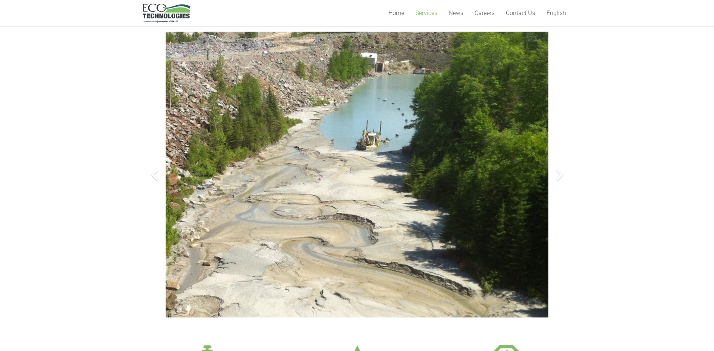 The image size is (714, 351). Describe the element at coordinates (456, 13) in the screenshot. I see `span: News` at that location.